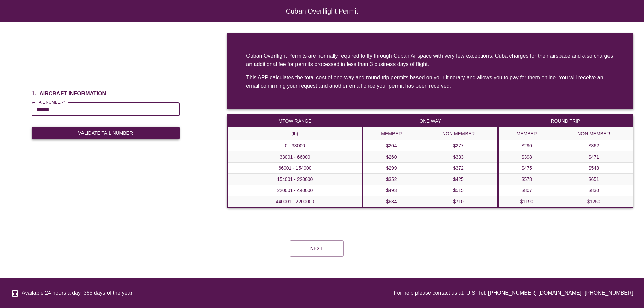 The image size is (644, 308). Describe the element at coordinates (527, 145) in the screenshot. I see `td: $290` at that location.